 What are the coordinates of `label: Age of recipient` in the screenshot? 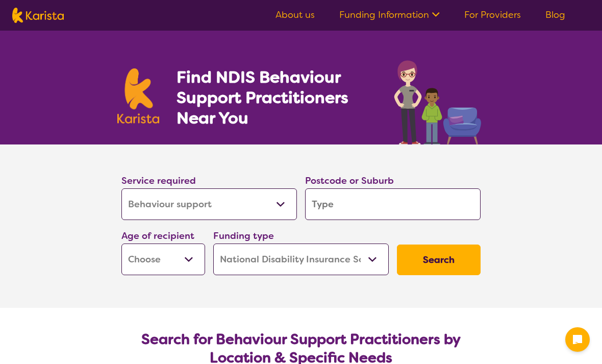 It's located at (158, 236).